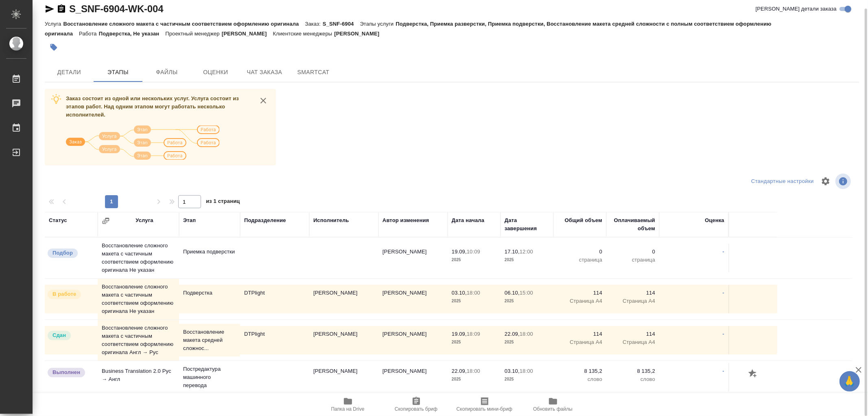  Describe the element at coordinates (580, 379) in the screenshot. I see `p: слово` at that location.